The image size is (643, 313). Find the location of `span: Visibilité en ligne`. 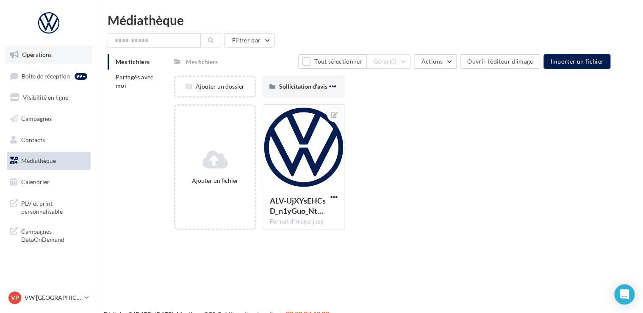

span: Visibilité en ligne is located at coordinates (45, 97).